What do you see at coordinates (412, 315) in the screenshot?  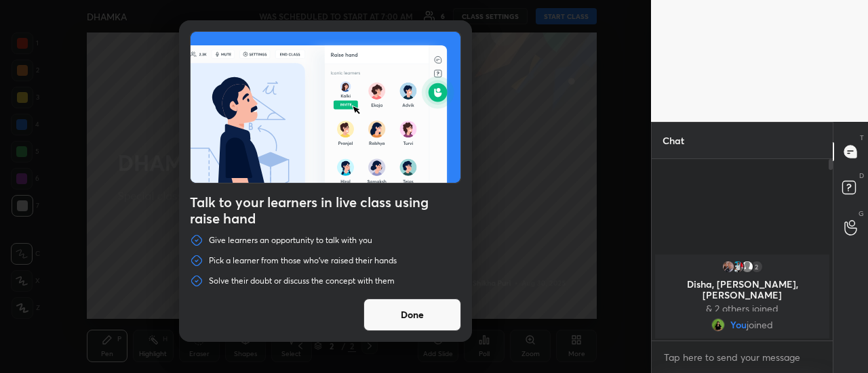 I see `button: Done` at bounding box center [412, 315].